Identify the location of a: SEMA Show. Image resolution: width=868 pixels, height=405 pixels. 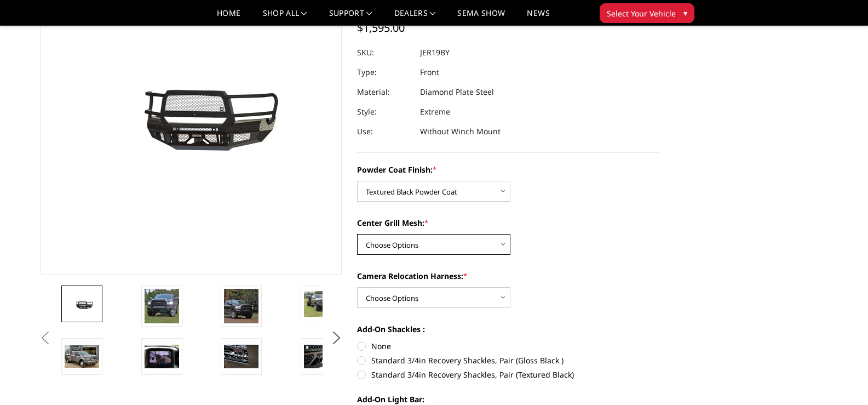
(481, 17).